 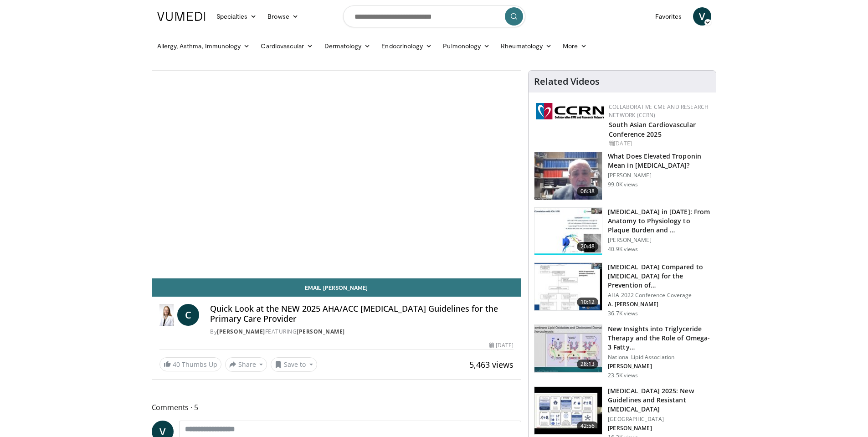 What do you see at coordinates (652, 130) in the screenshot?
I see `a: South Asian Cardiovascular Conference 2025` at bounding box center [652, 130].